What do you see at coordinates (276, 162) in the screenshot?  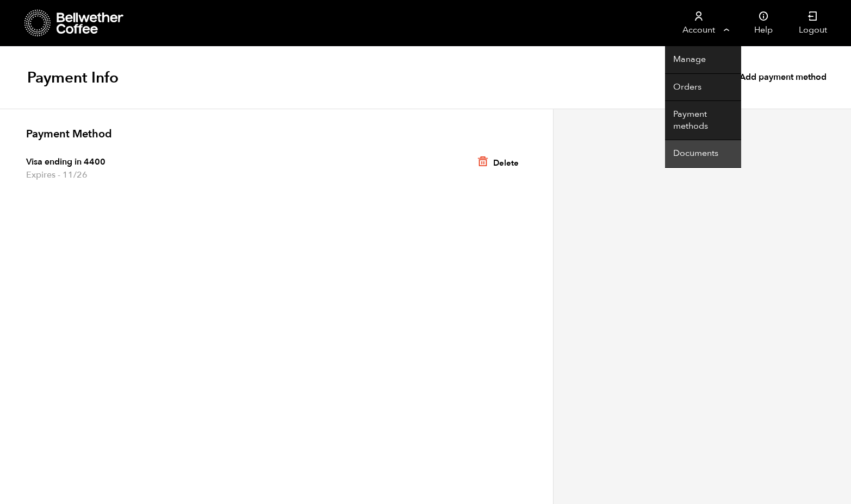 I see `span: Visa ending in 4400` at bounding box center [276, 162].